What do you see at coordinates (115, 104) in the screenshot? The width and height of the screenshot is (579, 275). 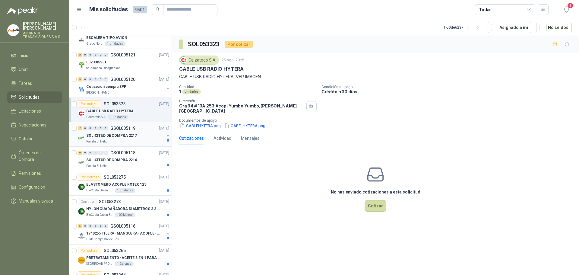 I see `p: SOL053323` at bounding box center [115, 104].